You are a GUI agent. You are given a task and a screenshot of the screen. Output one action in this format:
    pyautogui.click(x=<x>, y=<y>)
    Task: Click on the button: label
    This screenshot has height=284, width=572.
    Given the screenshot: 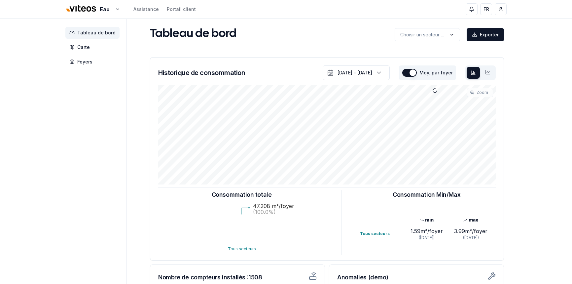 What is the action you would take?
    pyautogui.click(x=428, y=35)
    